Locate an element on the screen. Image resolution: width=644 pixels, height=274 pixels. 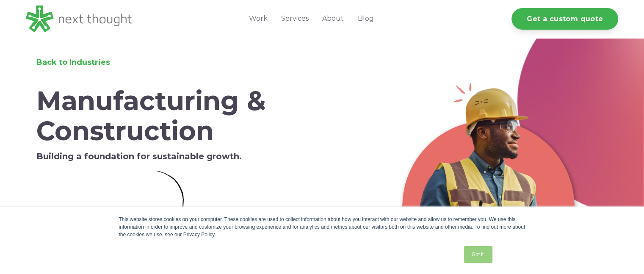
img: LG - NextThought Logo is located at coordinates (79, 18).